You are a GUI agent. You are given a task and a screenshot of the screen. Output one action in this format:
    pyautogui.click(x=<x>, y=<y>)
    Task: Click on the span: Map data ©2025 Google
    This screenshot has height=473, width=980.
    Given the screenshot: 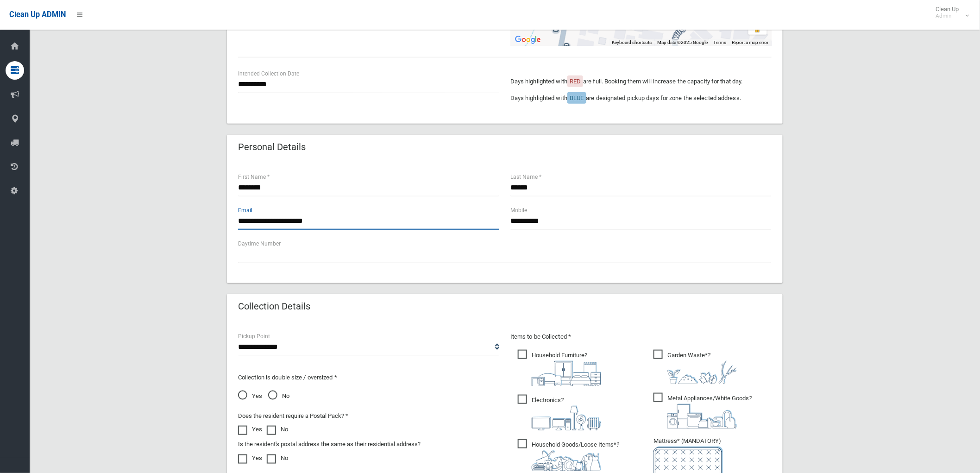 What is the action you would take?
    pyautogui.click(x=683, y=42)
    